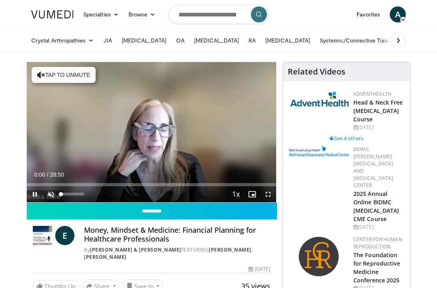  Describe the element at coordinates (39, 174) in the screenshot. I see `span: 0:00` at that location.